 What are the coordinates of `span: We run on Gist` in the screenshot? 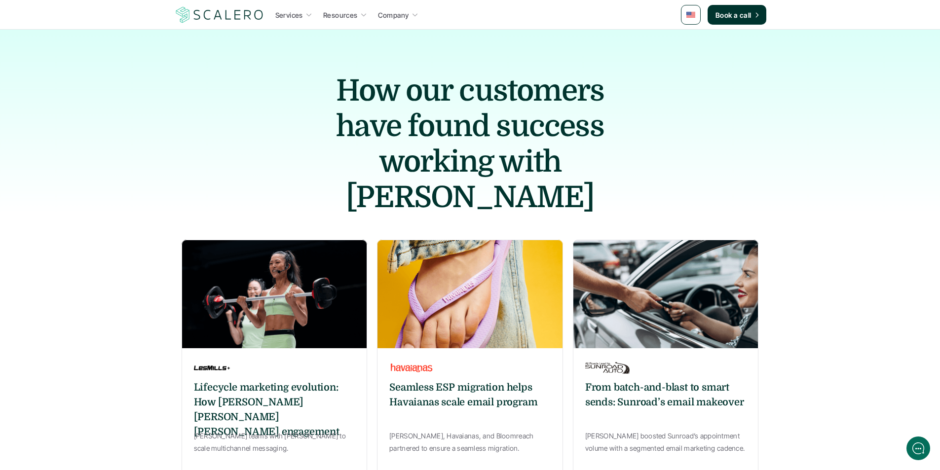 It's located at (104, 348).